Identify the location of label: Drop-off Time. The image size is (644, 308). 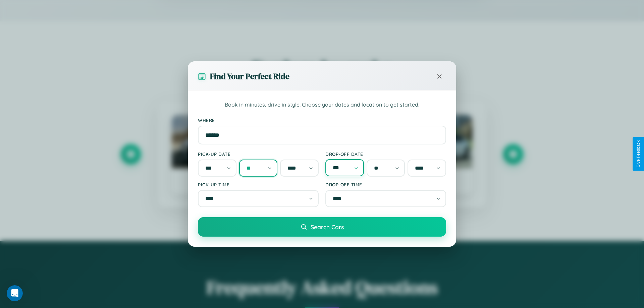
(386, 184).